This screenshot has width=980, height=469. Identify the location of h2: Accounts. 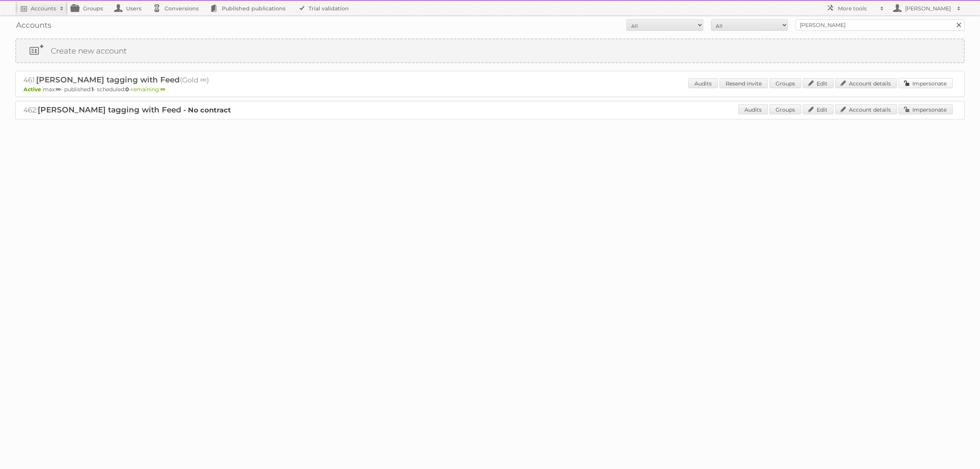
(44, 9).